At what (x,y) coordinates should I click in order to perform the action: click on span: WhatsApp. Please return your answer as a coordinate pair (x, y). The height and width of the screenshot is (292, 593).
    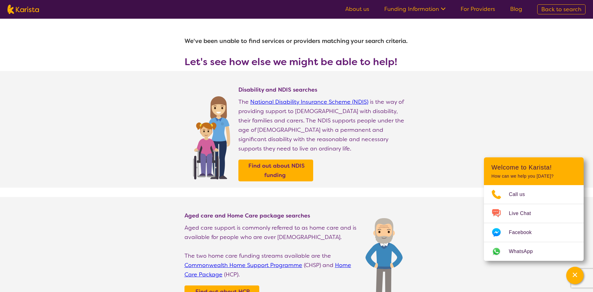
    Looking at the image, I should click on (524, 251).